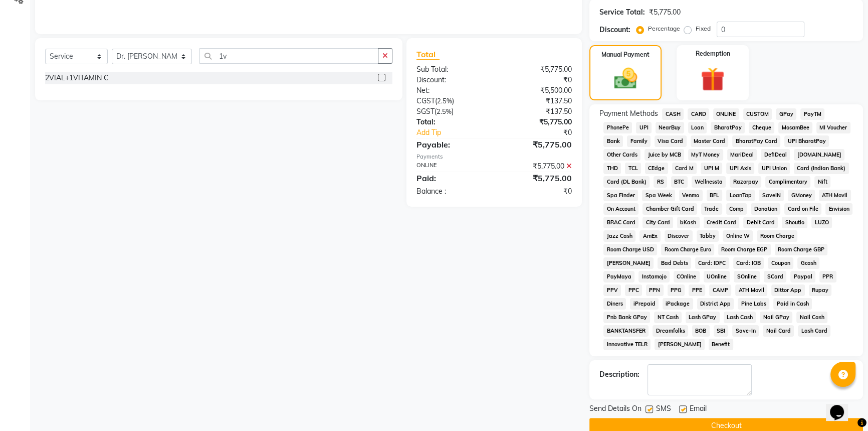 Image resolution: width=868 pixels, height=431 pixels. I want to click on span: Diners, so click(614, 303).